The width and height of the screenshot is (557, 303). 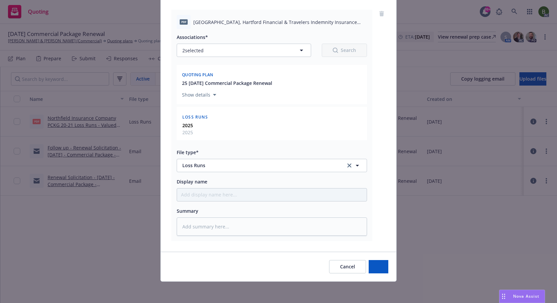 What do you see at coordinates (272, 165) in the screenshot?
I see `button: Loss Runsclear selection` at bounding box center [272, 165].